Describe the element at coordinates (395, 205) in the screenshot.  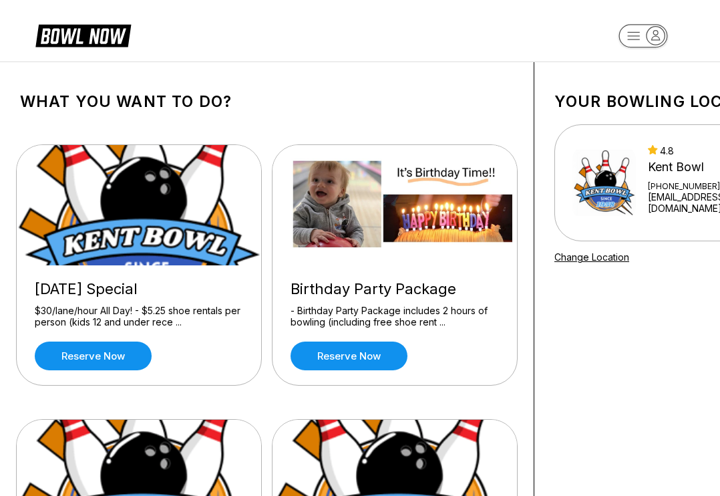
I see `img: Birthday Party Package` at that location.